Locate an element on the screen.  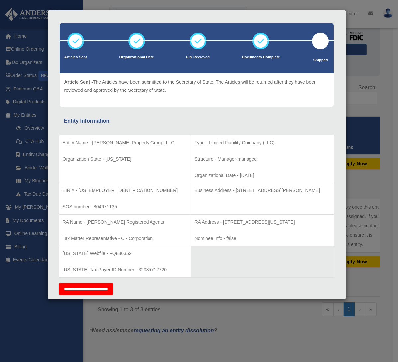
div: Entity Information is located at coordinates (197, 121).